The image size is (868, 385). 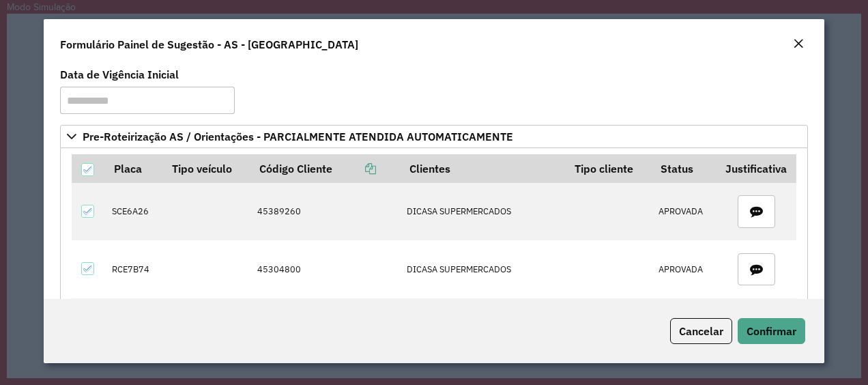 What do you see at coordinates (701, 331) in the screenshot?
I see `button: Cancelar` at bounding box center [701, 331].